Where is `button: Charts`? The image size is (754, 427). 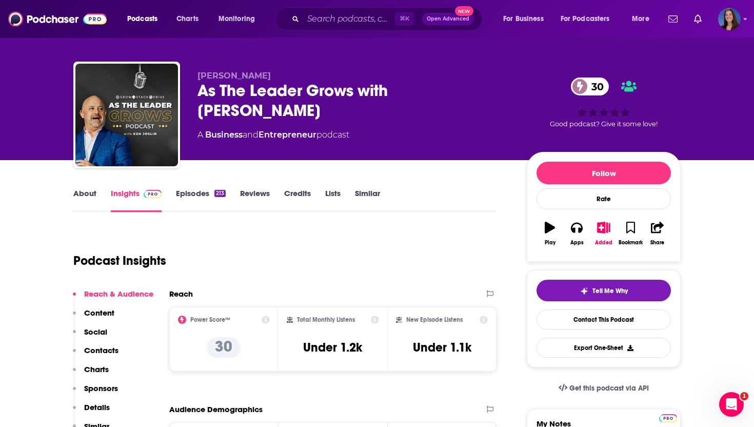
button: Charts is located at coordinates (91, 374).